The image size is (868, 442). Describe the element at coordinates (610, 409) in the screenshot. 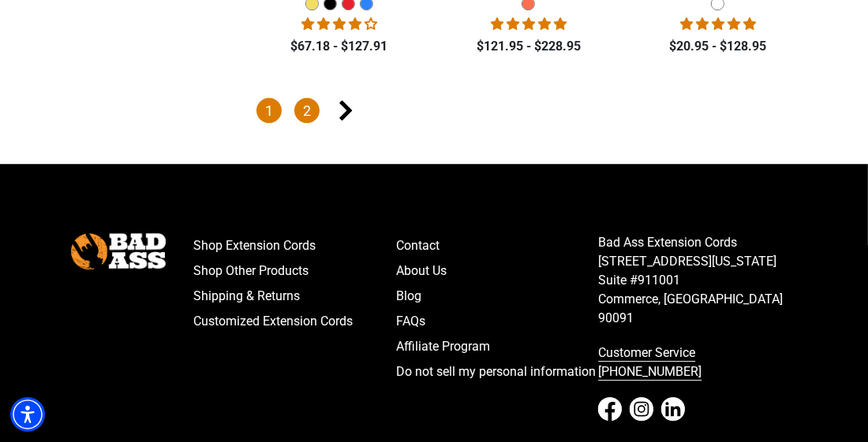

I see `a: Facebook - open in a new tab` at that location.